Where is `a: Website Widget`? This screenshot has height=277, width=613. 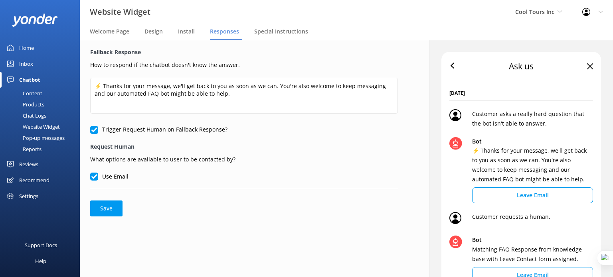
a: Website Widget is located at coordinates (42, 127).